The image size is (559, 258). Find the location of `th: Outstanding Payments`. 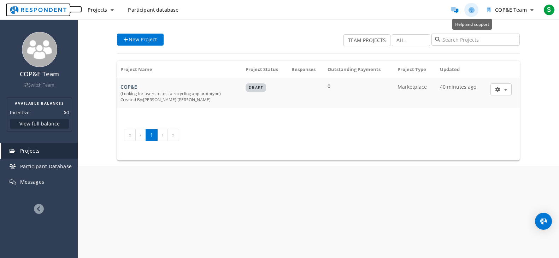

th: Outstanding Payments is located at coordinates (359, 69).